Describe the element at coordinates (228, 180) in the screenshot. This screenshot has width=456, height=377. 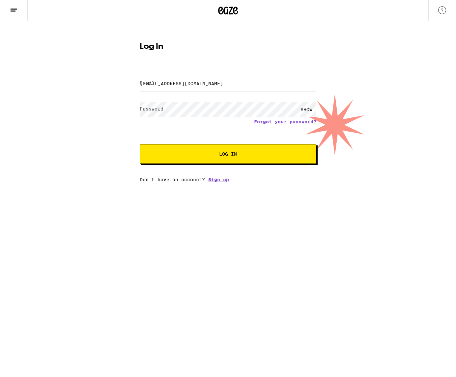
I see `div: Don't have an account?` at that location.